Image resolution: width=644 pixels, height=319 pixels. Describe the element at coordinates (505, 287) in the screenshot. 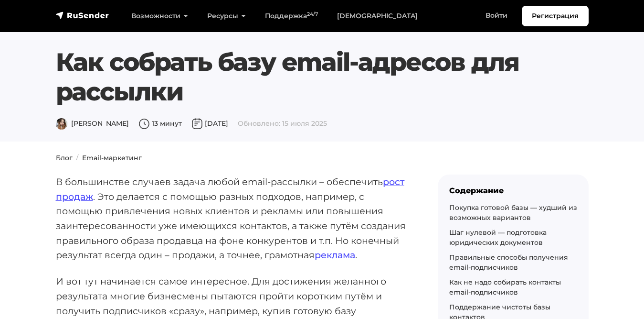

I see `a: Как не надо собирать контакты email-подписчиков` at that location.